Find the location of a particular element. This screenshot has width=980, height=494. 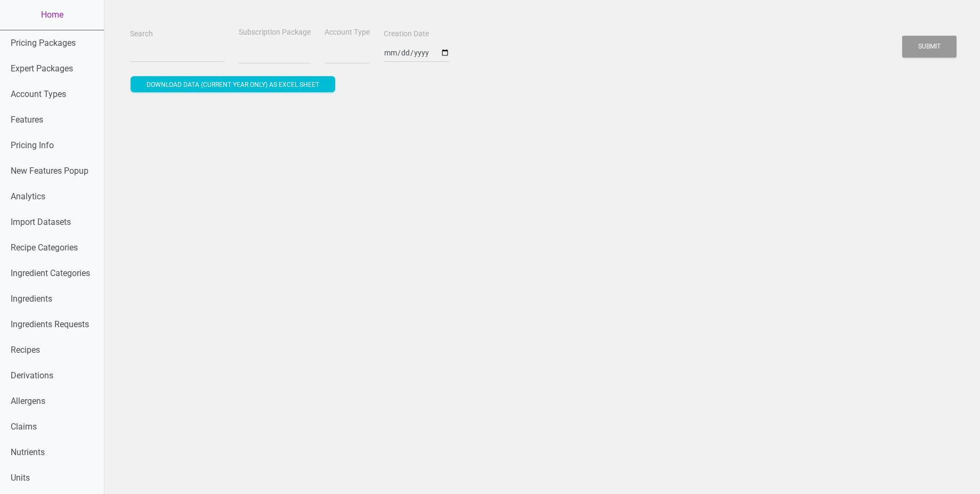

label: Creation Date is located at coordinates (406, 34).